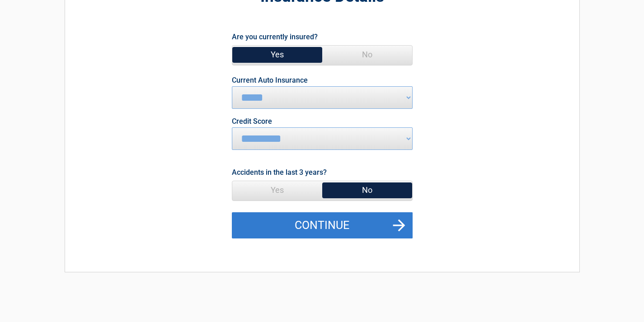 This screenshot has width=644, height=322. I want to click on label: Are you currently insured?, so click(275, 37).